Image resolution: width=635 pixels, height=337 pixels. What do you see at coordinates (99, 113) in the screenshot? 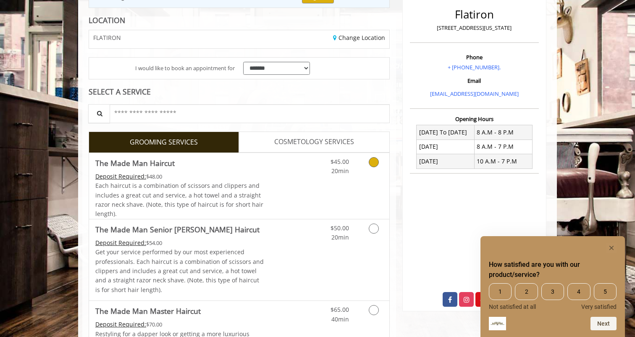
I see `button: Service Search` at bounding box center [99, 113].